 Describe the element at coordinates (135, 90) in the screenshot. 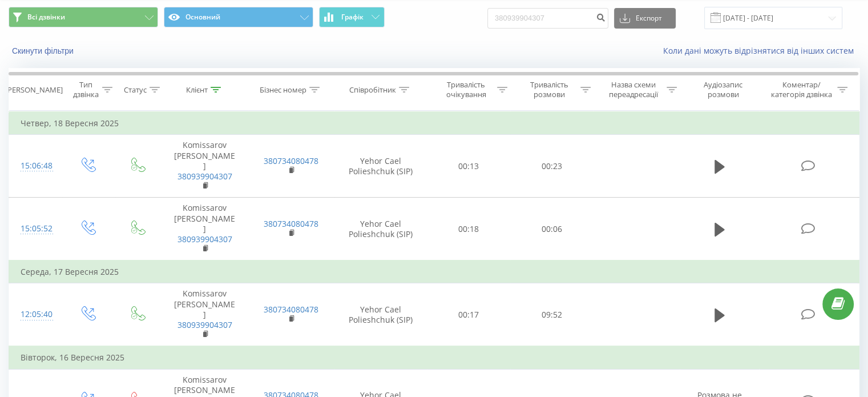

I see `div: Статус` at that location.